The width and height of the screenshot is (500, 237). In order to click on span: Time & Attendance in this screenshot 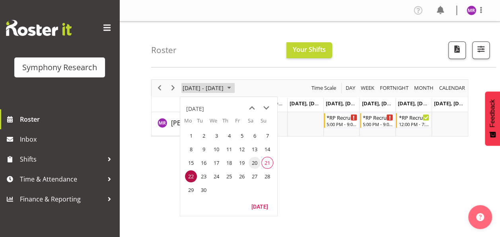, I will do `click(62, 179)`.